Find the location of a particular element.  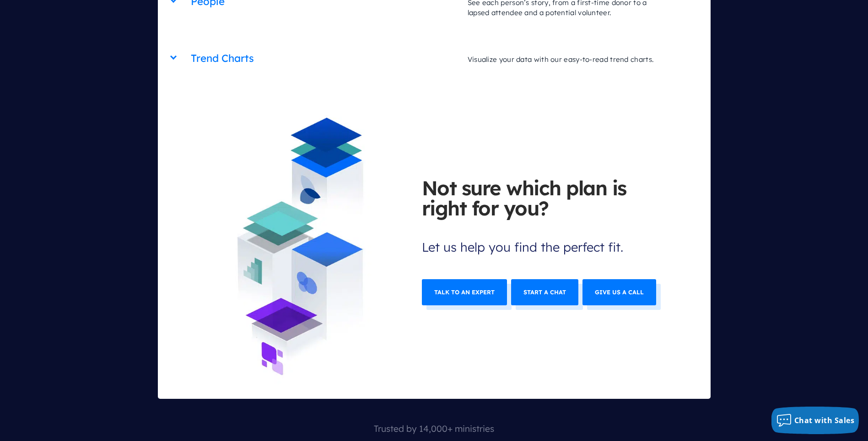

span: Let us help you find the perfect fit. is located at coordinates (544, 218).